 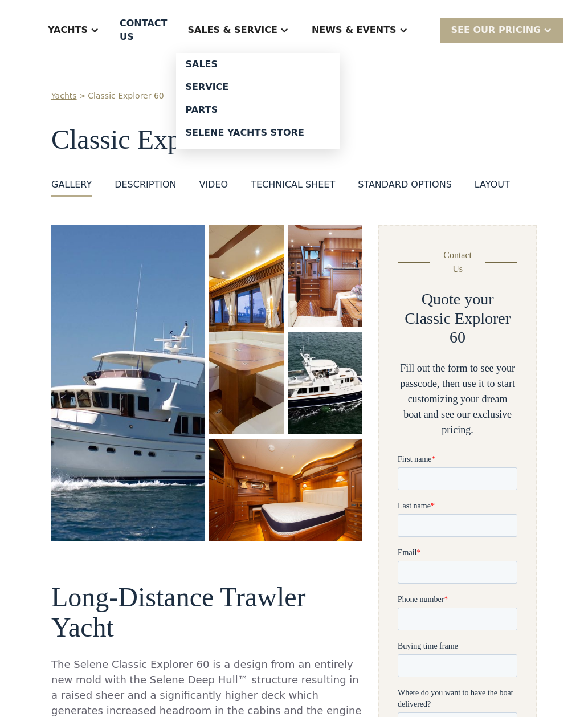 What do you see at coordinates (207, 612) in the screenshot?
I see `h2: Long-Distance Trawler Yacht` at bounding box center [207, 612].